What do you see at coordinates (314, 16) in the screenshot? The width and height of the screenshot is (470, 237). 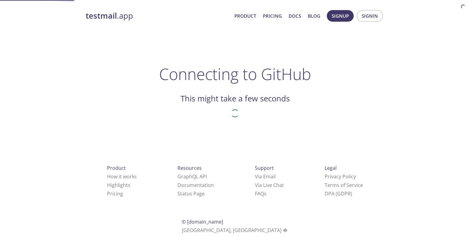 I see `a: Blog` at bounding box center [314, 16].